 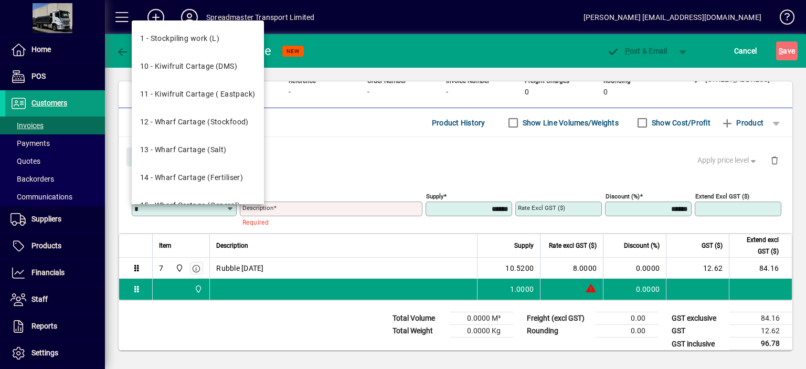 What do you see at coordinates (260, 17) in the screenshot?
I see `div: Spreadmaster Transport Limited` at bounding box center [260, 17].